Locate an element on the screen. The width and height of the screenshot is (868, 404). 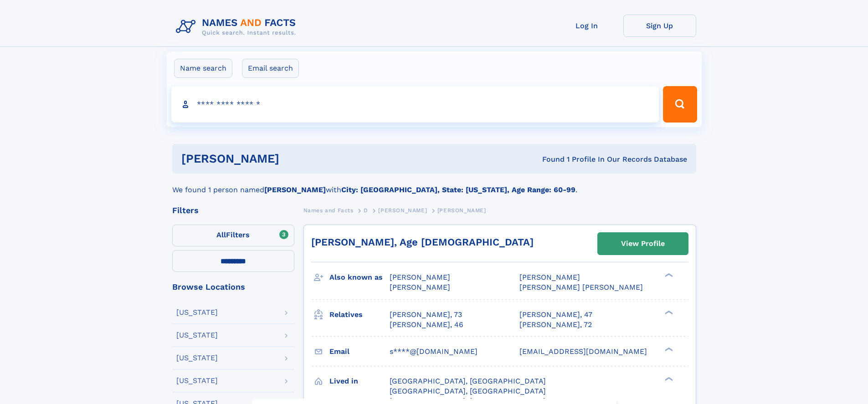
label: Filters is located at coordinates (234, 235).